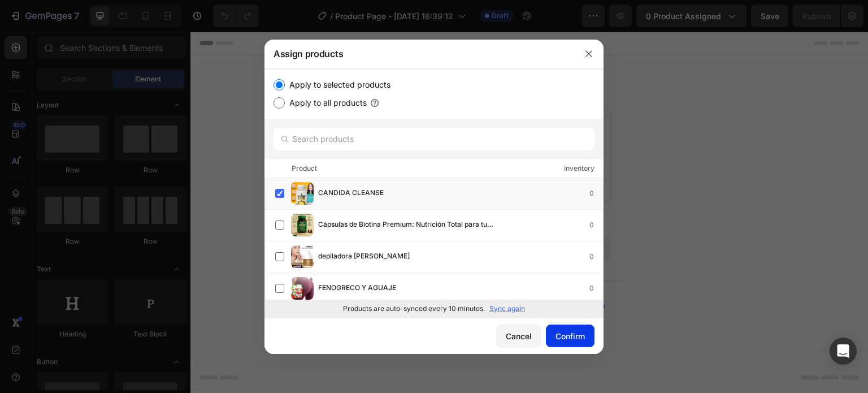 The height and width of the screenshot is (393, 868). Describe the element at coordinates (304, 169) in the screenshot. I see `div: Product` at that location.